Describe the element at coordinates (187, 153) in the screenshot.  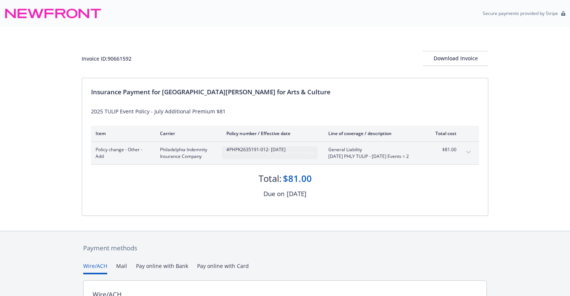
I see `span: Philadelphia Indemnity Insurance Company` at that location.